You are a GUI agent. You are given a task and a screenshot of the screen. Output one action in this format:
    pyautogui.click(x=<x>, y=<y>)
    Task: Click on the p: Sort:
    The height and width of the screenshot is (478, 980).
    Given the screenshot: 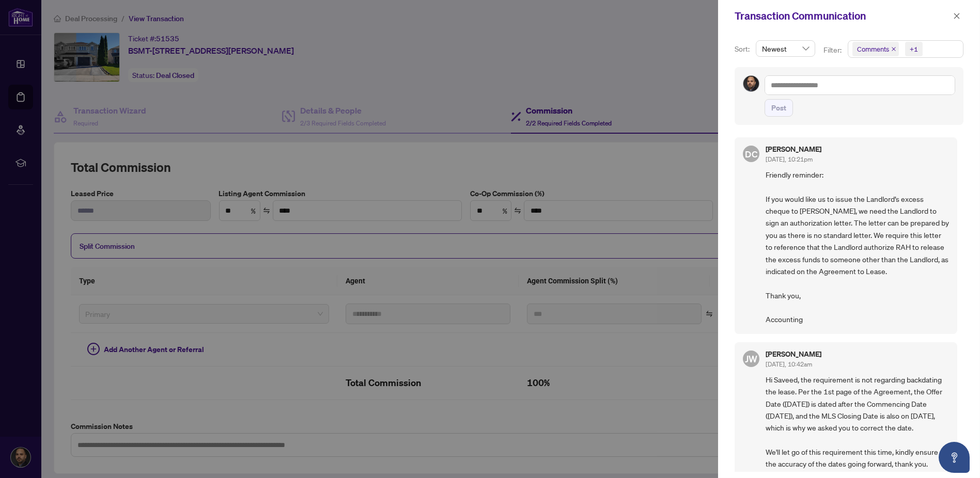 What is the action you would take?
    pyautogui.click(x=743, y=49)
    